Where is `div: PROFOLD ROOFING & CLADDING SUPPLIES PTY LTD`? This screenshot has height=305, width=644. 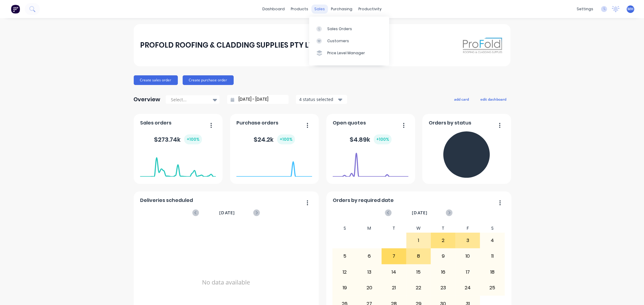 div: PROFOLD ROOFING & CLADDING SUPPLIES PTY LTD is located at coordinates (229, 45).